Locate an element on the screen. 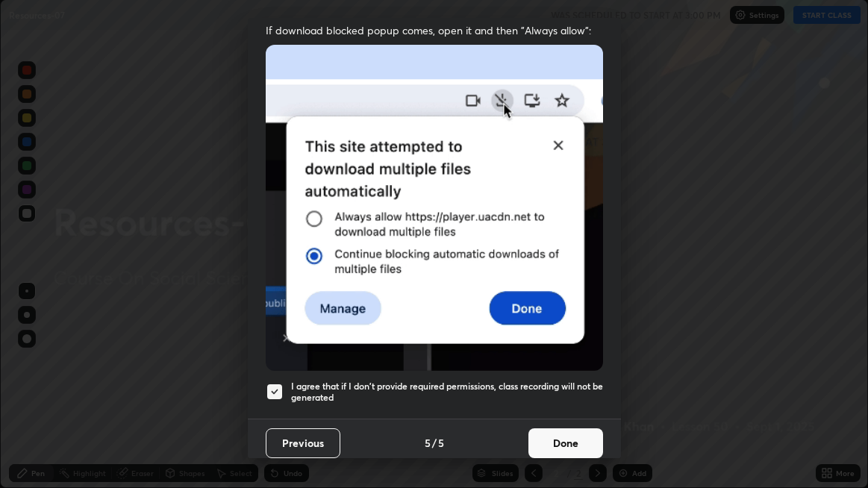 The height and width of the screenshot is (488, 868). span: If download blocked popup comes, open it and then "Always allow": is located at coordinates (434, 30).